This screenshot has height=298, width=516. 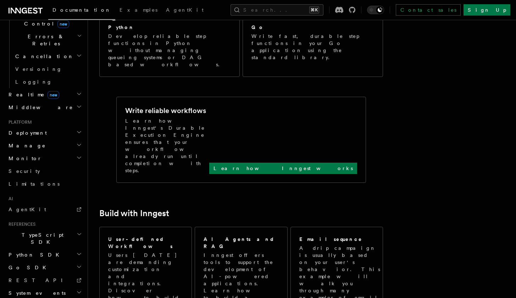 I want to click on a: Versioning, so click(x=48, y=69).